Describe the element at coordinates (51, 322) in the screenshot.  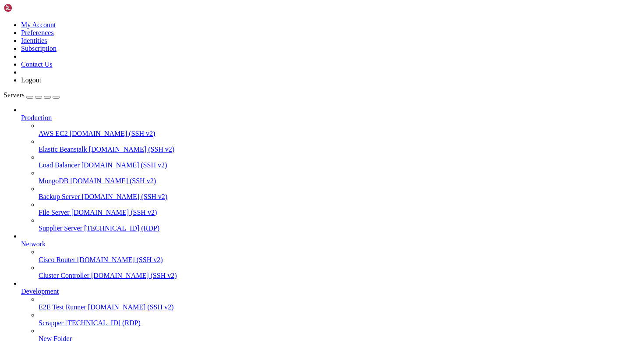
I see `span: Scrapper` at that location.